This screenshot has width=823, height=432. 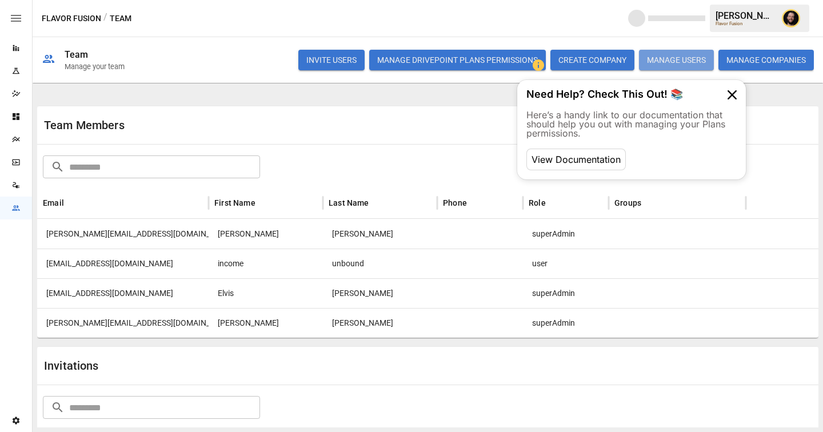 What do you see at coordinates (123, 234) in the screenshot?
I see `div: dustin@bainbridgegrowth.com` at bounding box center [123, 234].